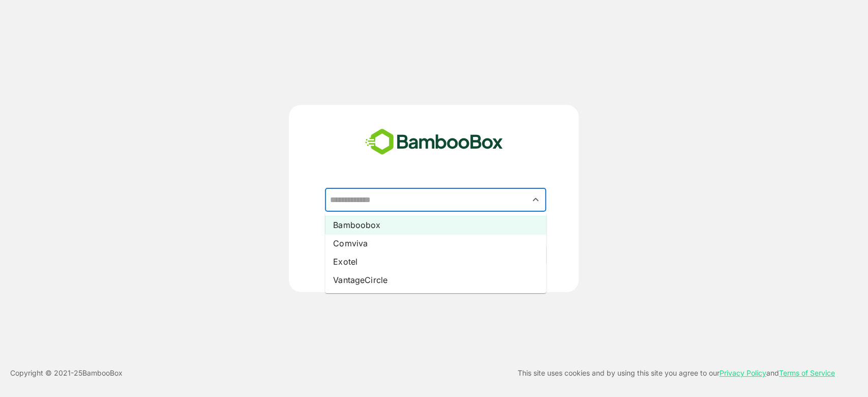 Image resolution: width=868 pixels, height=397 pixels. I want to click on img: bamboobox, so click(434, 142).